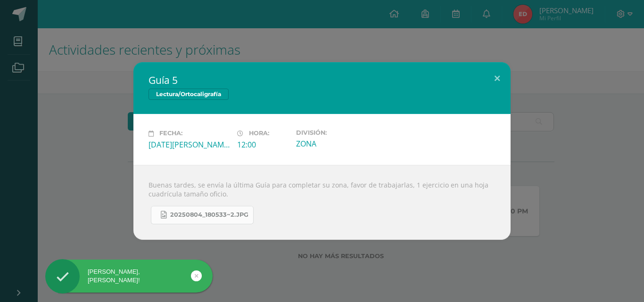  What do you see at coordinates (209, 215) in the screenshot?
I see `span: 20250804_180533~2.jpg` at bounding box center [209, 215].